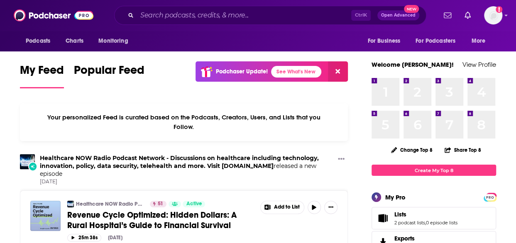  Describe the element at coordinates (187, 166) in the screenshot. I see `h3: released a new episode` at that location.